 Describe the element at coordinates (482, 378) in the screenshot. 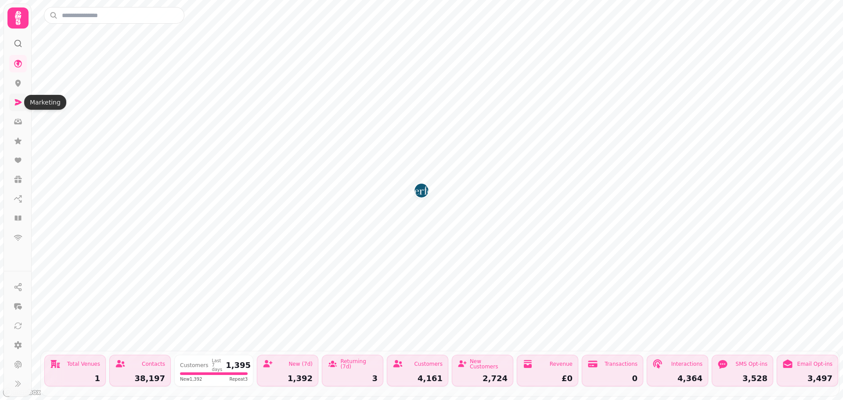

I see `div: 2,724` at that location.